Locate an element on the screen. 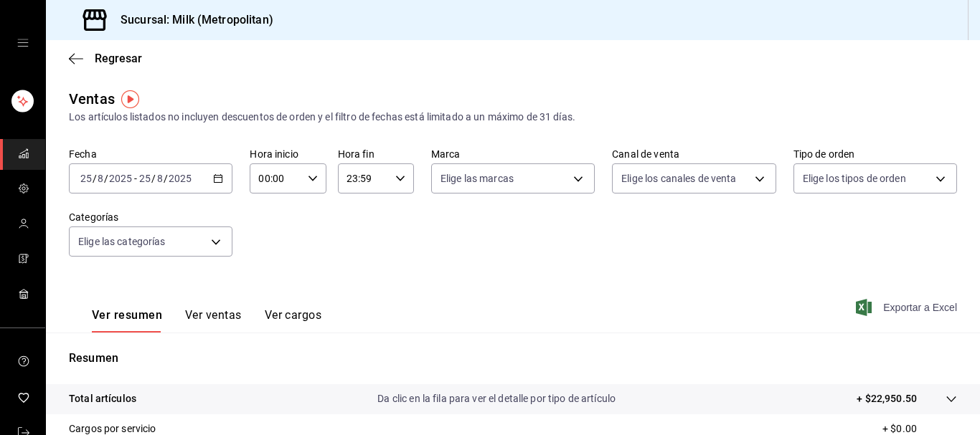 The height and width of the screenshot is (435, 980). span: Elige las marcas is located at coordinates (477, 179).